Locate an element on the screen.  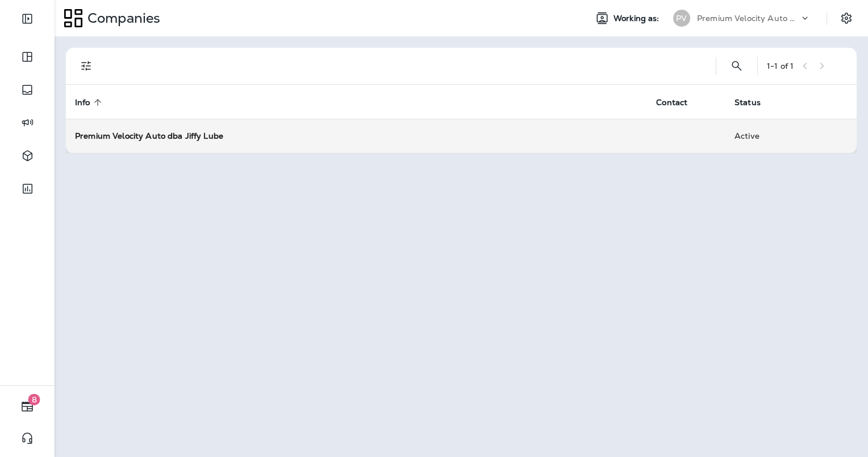
button: Filters is located at coordinates (86, 66).